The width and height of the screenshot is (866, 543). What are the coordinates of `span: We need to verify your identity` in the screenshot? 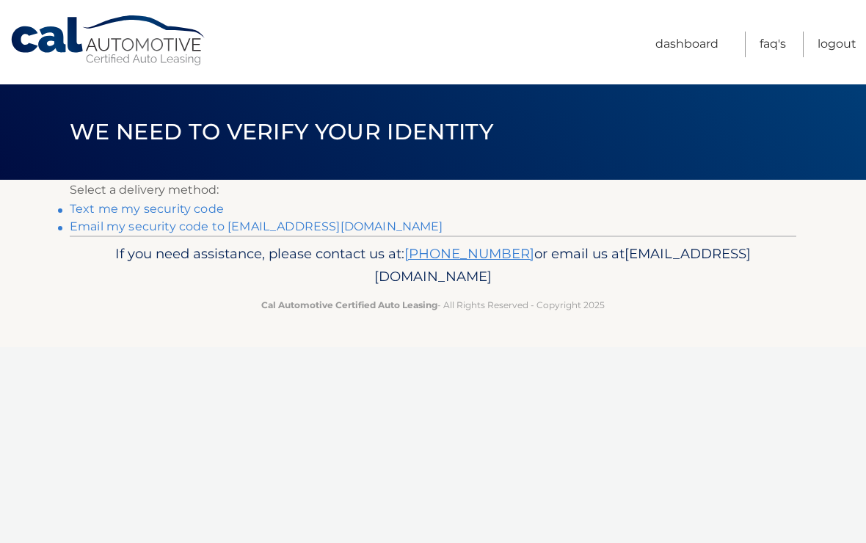 It's located at (281, 131).